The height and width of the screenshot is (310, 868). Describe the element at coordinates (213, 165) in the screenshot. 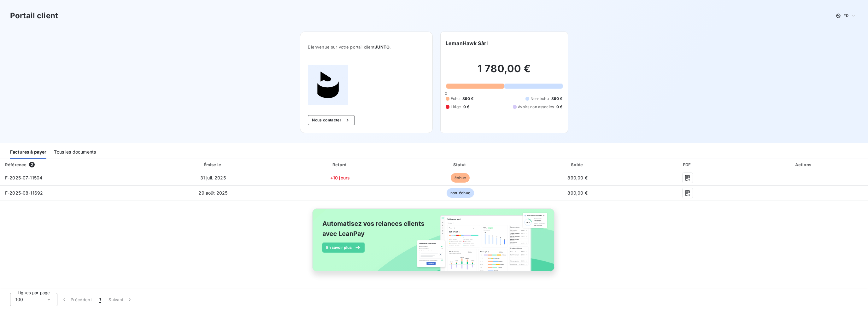

I see `div: Émise le` at that location.